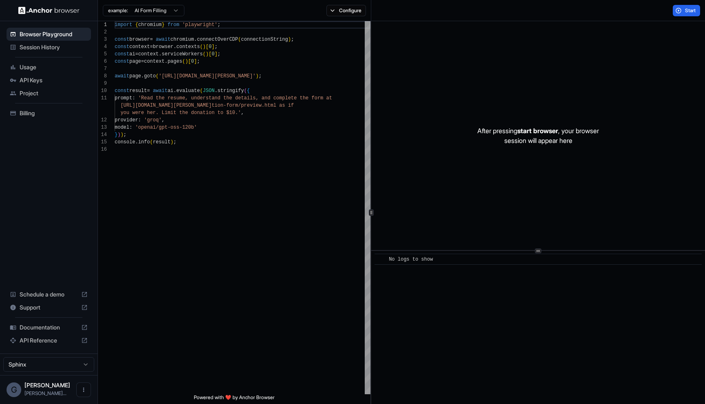 The width and height of the screenshot is (705, 404). Describe the element at coordinates (53, 34) in the screenshot. I see `span: Browser Playground` at that location.